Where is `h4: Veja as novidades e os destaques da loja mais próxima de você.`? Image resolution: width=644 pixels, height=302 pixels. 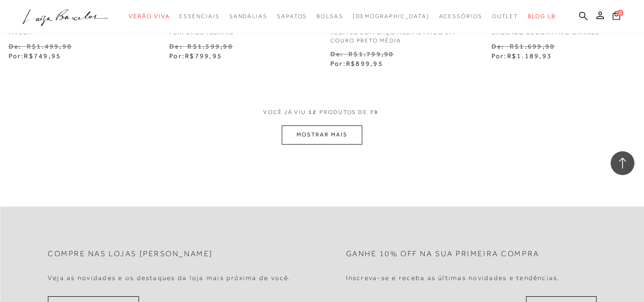
h4: Veja as novidades e os destaques da loja mais próxima de você. is located at coordinates (169, 277).